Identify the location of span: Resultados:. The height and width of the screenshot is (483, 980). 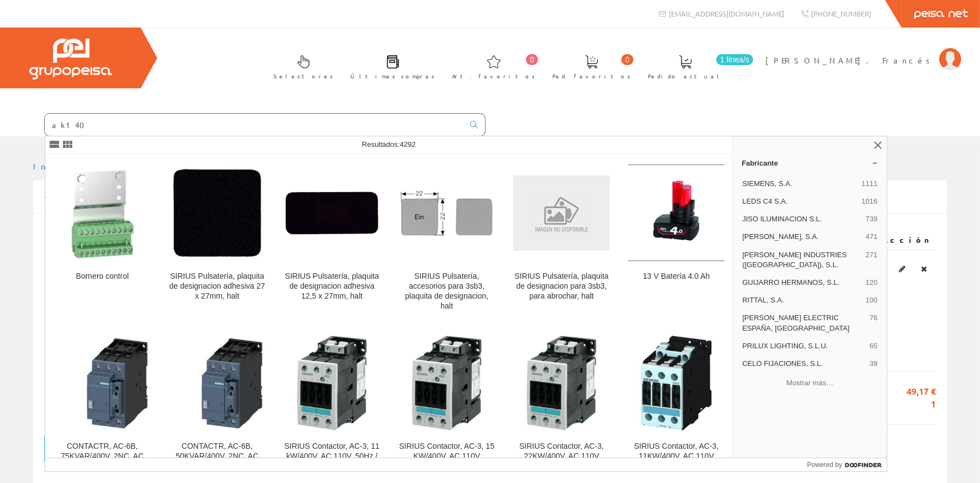
(389, 144).